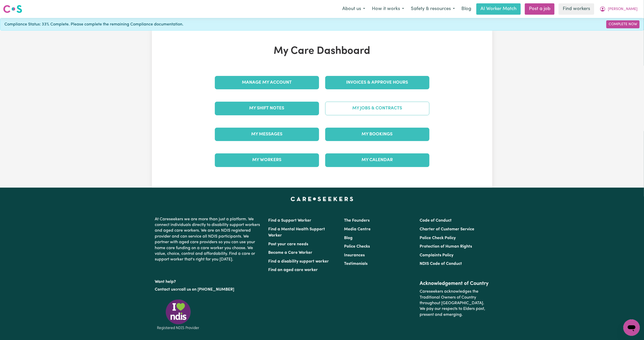 The image size is (644, 340). What do you see at coordinates (267, 134) in the screenshot?
I see `a: My Messages` at bounding box center [267, 134].